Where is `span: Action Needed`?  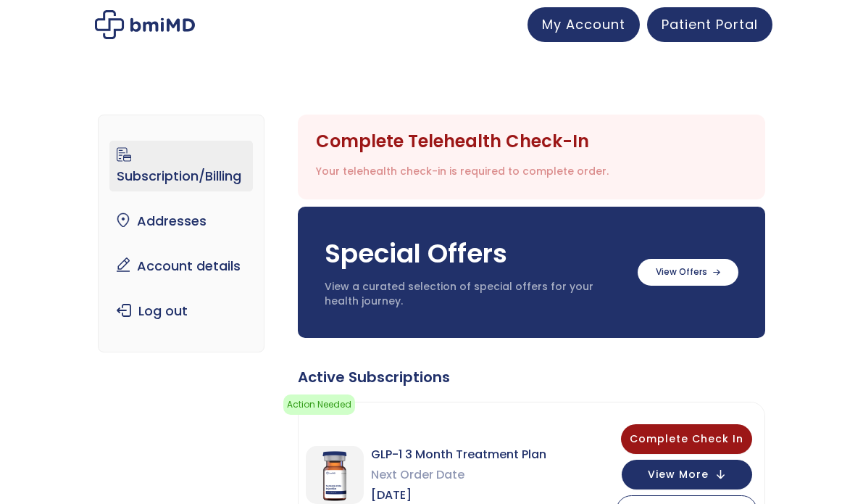
span: Action Needed is located at coordinates (319, 404).